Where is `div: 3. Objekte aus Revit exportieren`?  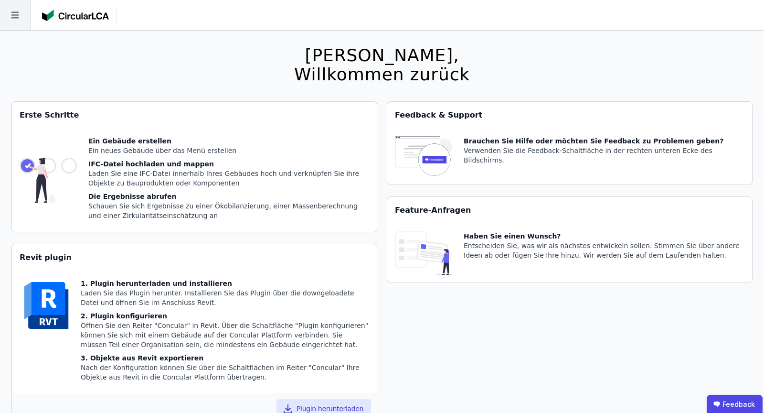
div: 3. Objekte aus Revit exportieren is located at coordinates (225, 358).